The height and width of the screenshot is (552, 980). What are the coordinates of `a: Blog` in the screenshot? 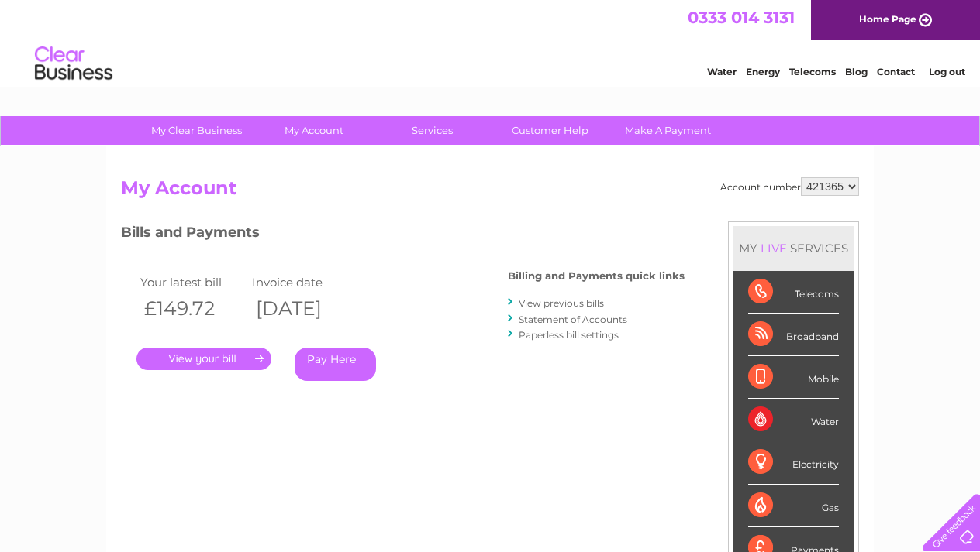 It's located at (856, 71).